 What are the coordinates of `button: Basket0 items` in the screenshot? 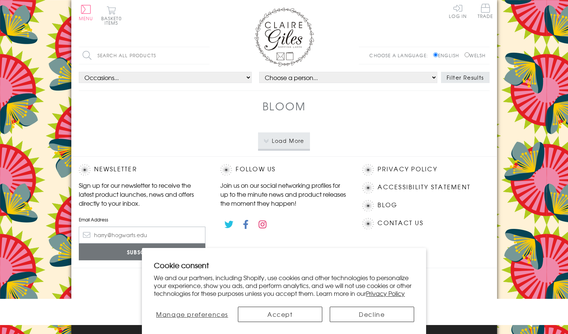 It's located at (111, 15).